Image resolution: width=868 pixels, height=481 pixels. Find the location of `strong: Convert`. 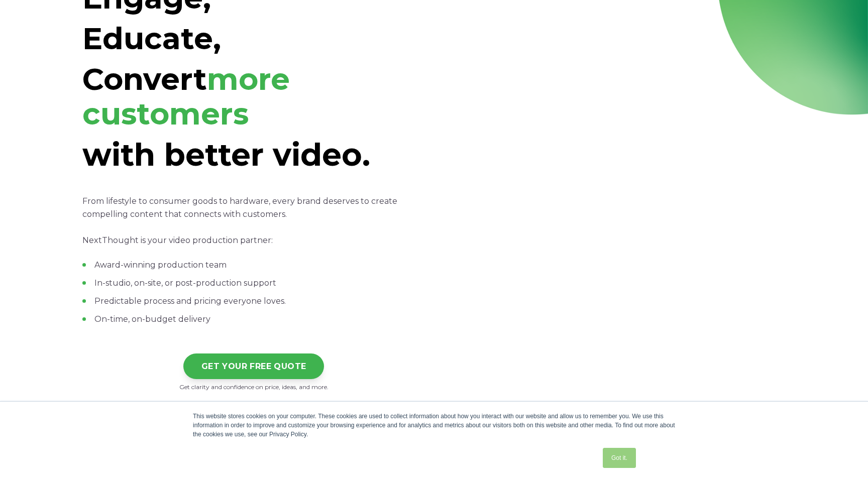

strong: Convert is located at coordinates (145, 79).